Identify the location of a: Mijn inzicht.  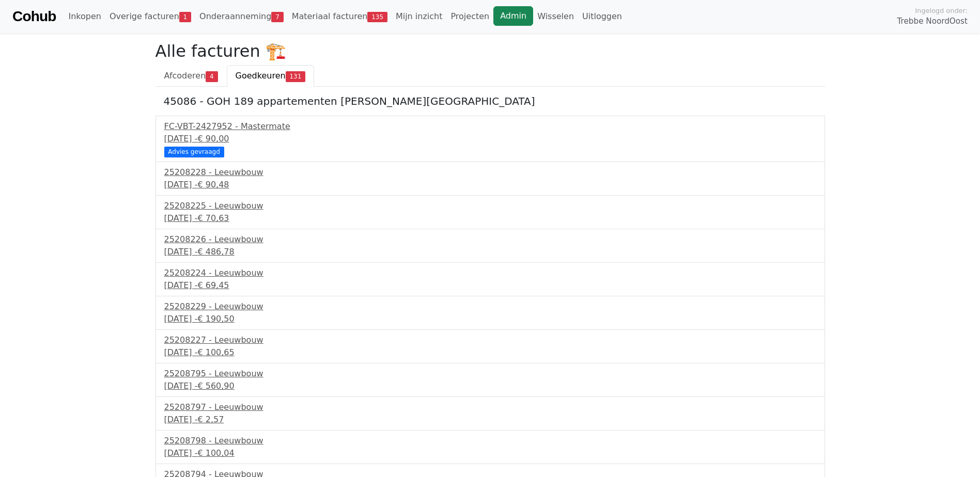
(419, 17).